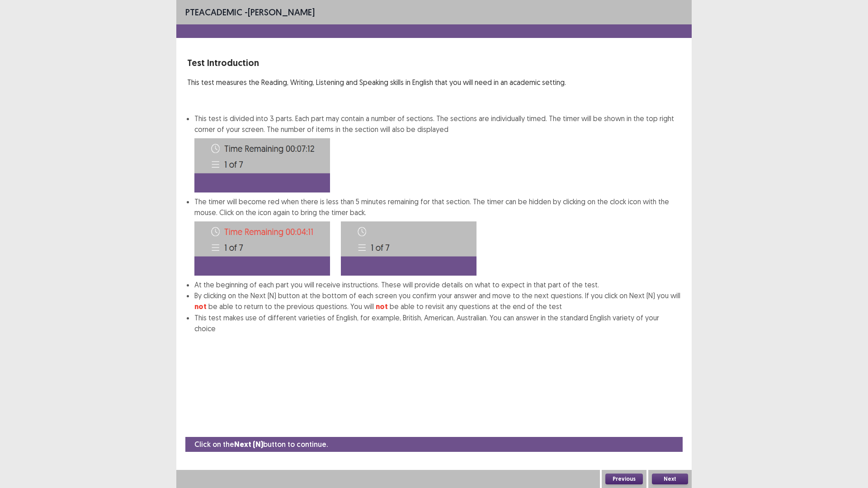 The image size is (868, 488). I want to click on li: By clicking on the Next (N) button at the bottom of each screen you confirm your answer and move ..., so click(438, 301).